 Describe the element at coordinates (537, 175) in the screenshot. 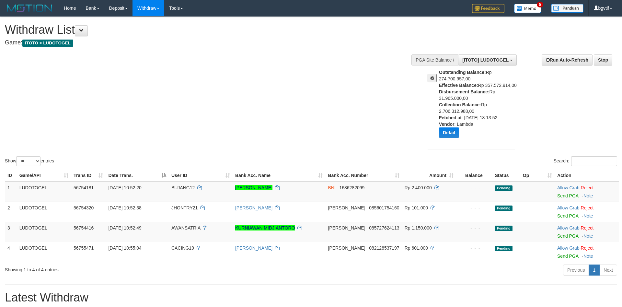

I see `th: Op: activate to sort column ascending` at that location.